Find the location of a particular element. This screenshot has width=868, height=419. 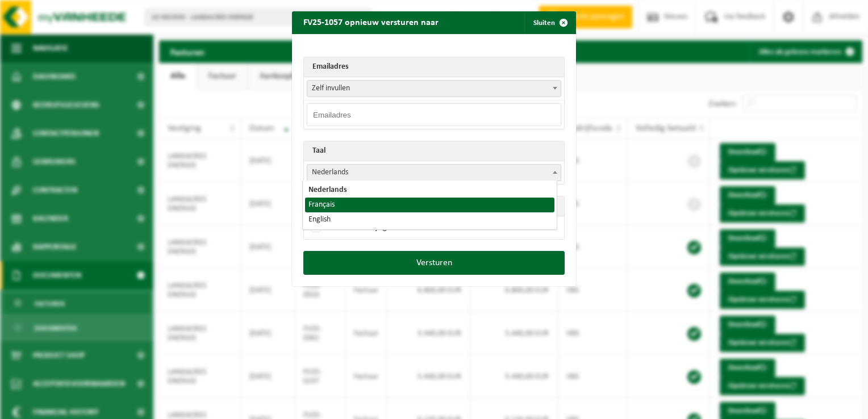

span: Nederlands is located at coordinates (434, 172).